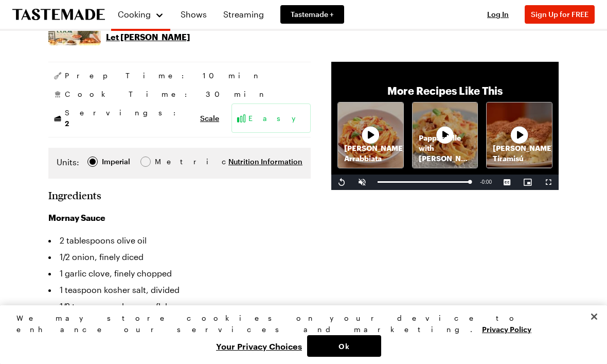 The image size is (607, 364). Describe the element at coordinates (166, 94) in the screenshot. I see `span: Cook Time: 30 min` at that location.